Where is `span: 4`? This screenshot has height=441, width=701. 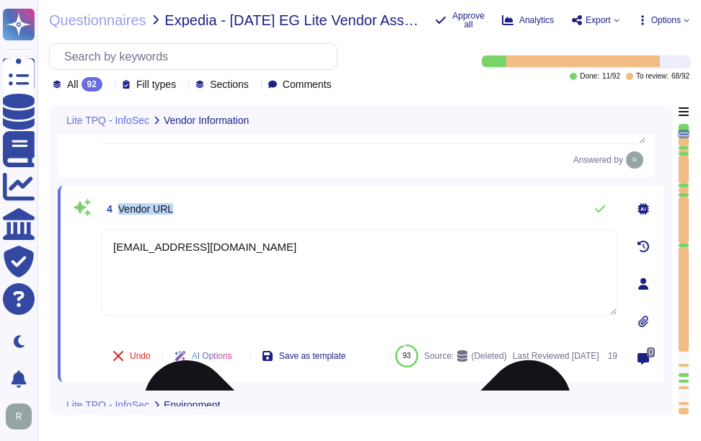
span: 4 is located at coordinates (107, 209).